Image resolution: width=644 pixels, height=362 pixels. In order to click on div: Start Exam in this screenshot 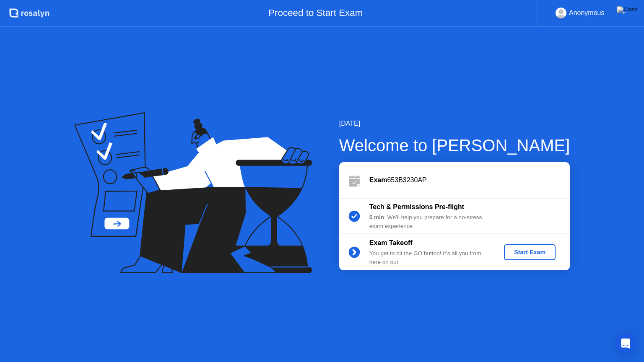, I will do `click(529, 252)`.